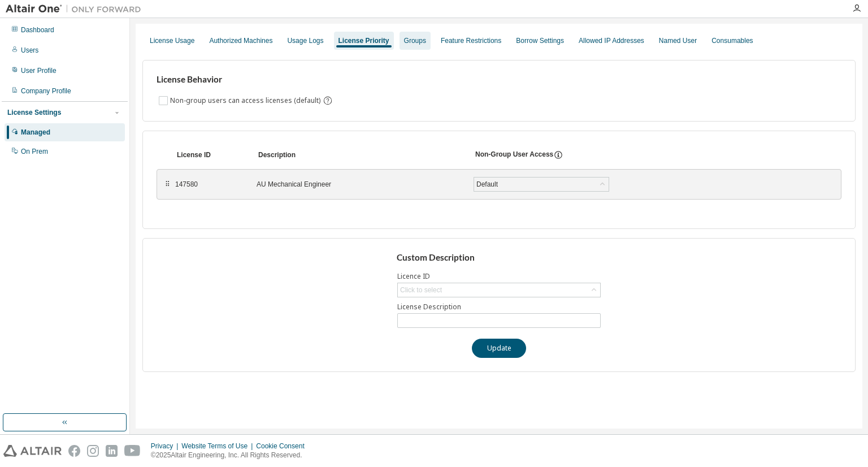 This screenshot has width=868, height=467. I want to click on div: User Profile, so click(39, 71).